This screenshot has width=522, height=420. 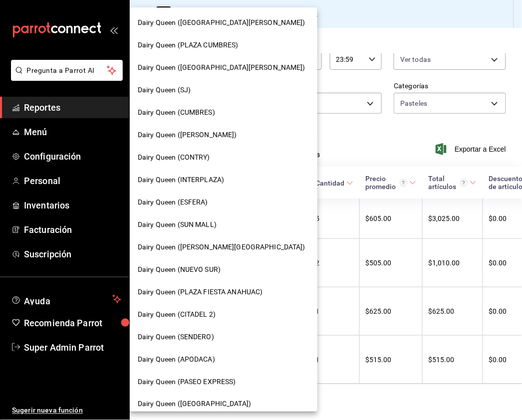 I want to click on span: Dairy Queen (SUN MALL), so click(x=177, y=225).